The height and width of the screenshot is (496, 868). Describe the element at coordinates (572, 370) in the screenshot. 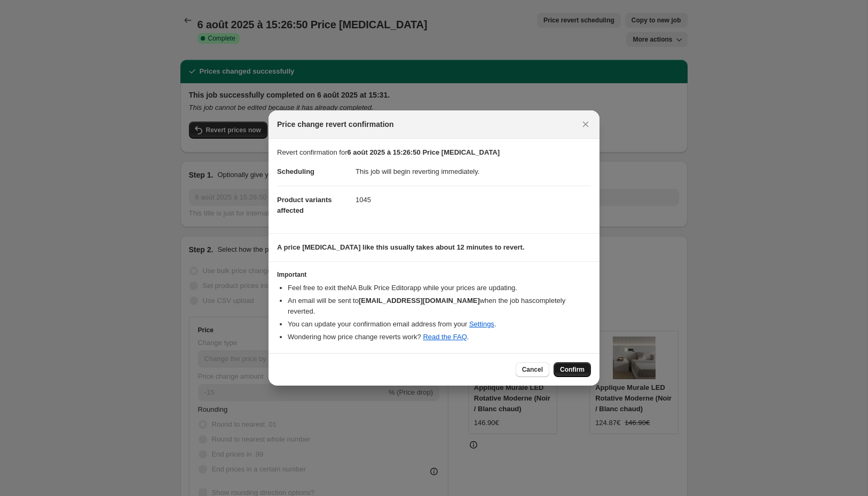

I see `button: Confirm` at that location.